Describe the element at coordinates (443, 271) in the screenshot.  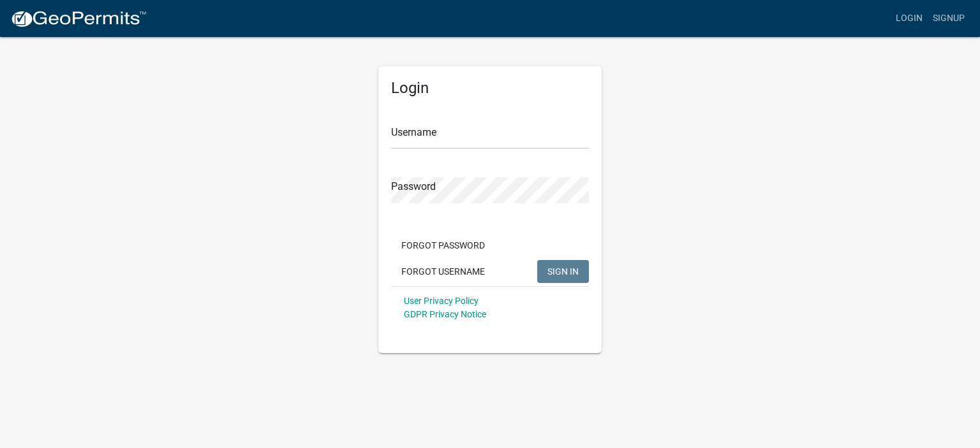
I see `button: Forgot Username` at that location.